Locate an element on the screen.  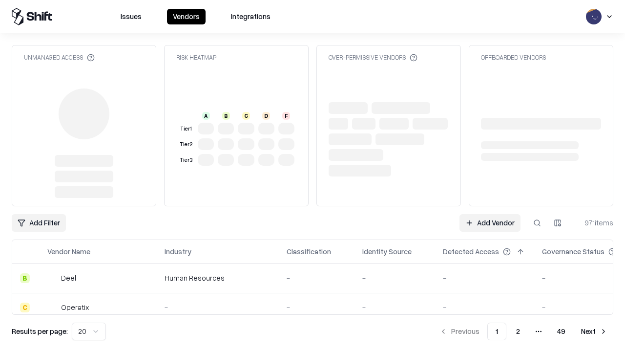
img: Deel is located at coordinates (52, 278).